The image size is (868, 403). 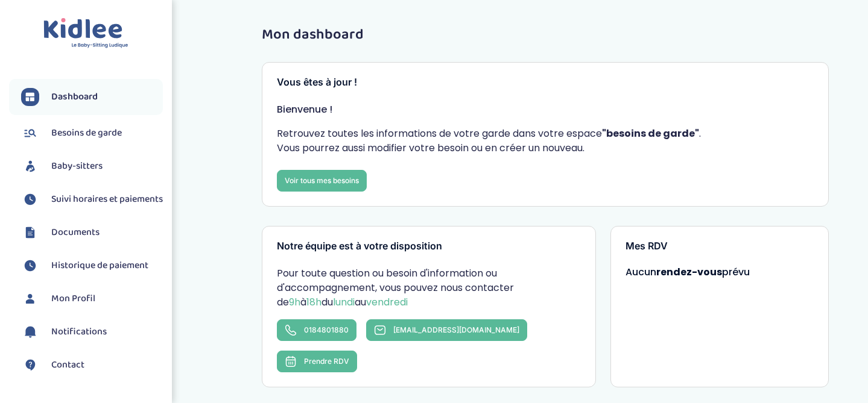 What do you see at coordinates (314, 302) in the screenshot?
I see `span: 18h` at bounding box center [314, 302].